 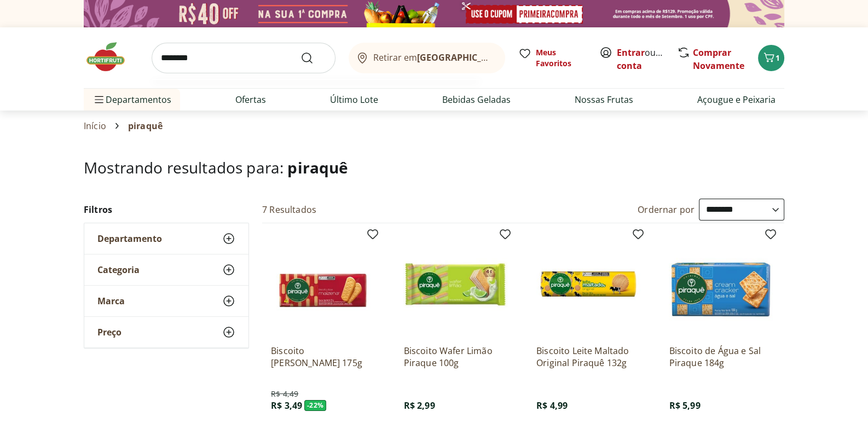 I want to click on a: Entrar, so click(x=631, y=52).